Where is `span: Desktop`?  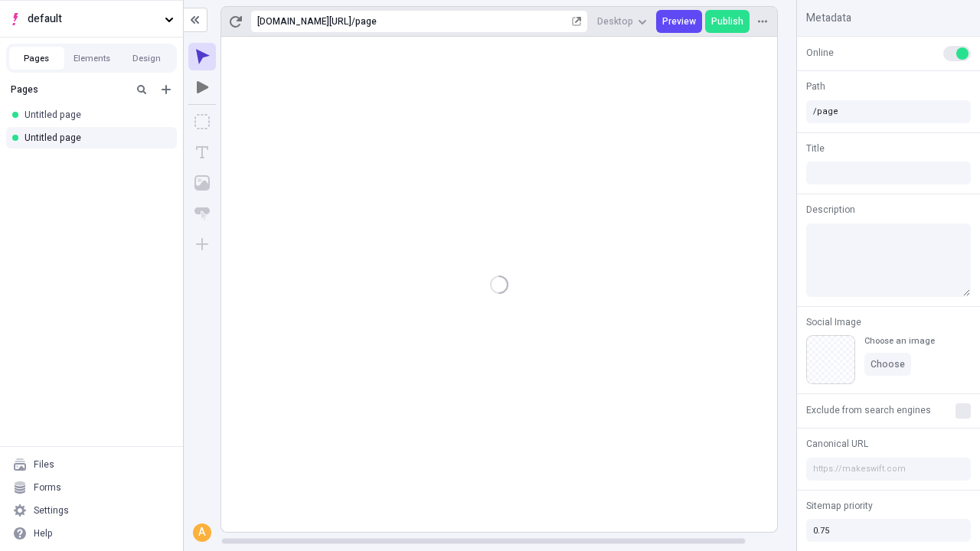 span: Desktop is located at coordinates (615, 22).